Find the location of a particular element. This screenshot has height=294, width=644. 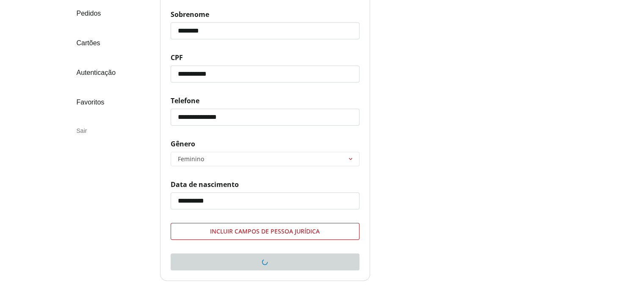

input: Data de nascimento is located at coordinates (265, 201).